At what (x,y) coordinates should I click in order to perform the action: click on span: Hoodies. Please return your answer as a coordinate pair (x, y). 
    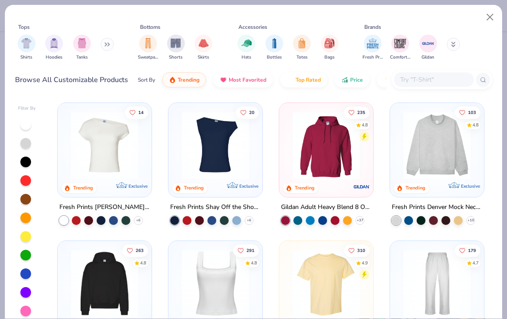
    Looking at the image, I should click on (54, 57).